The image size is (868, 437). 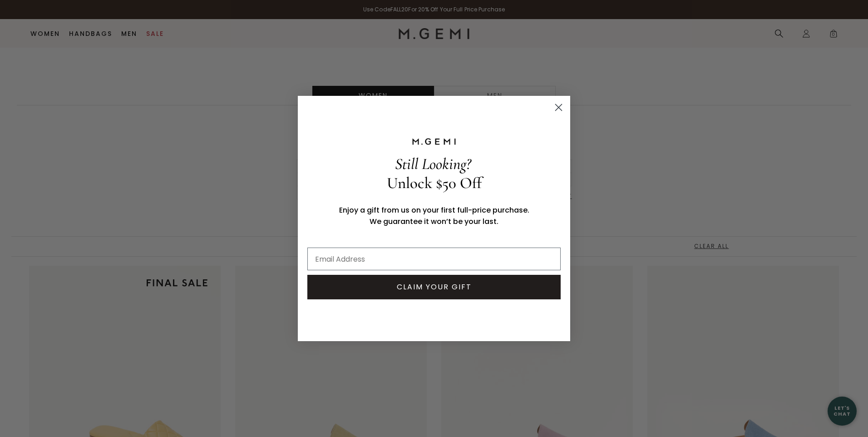 What do you see at coordinates (433, 164) in the screenshot?
I see `span: Still Looking?` at bounding box center [433, 164].